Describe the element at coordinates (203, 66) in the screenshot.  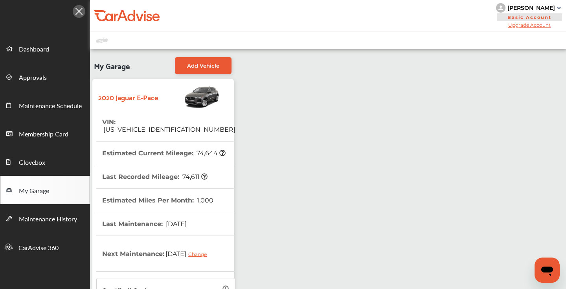
I see `span: Add Vehicle` at that location.